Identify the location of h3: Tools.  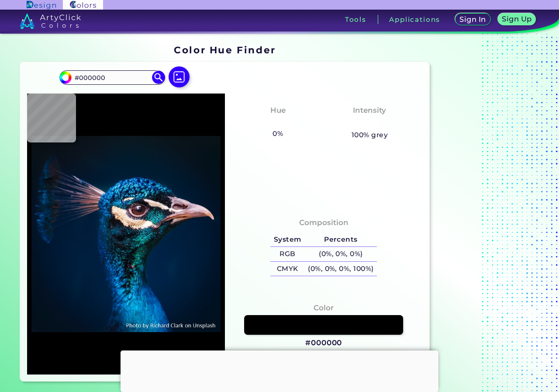
(355, 19).